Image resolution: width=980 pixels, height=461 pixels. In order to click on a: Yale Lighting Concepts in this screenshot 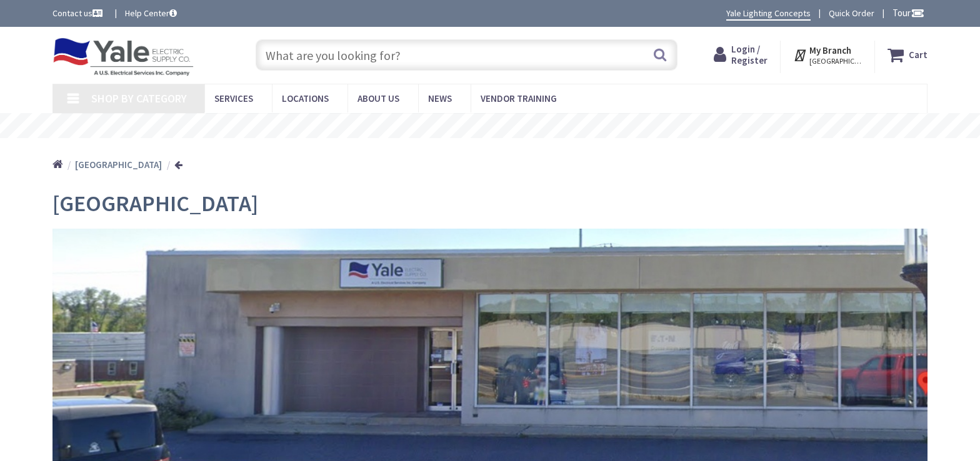, I will do `click(768, 14)`.